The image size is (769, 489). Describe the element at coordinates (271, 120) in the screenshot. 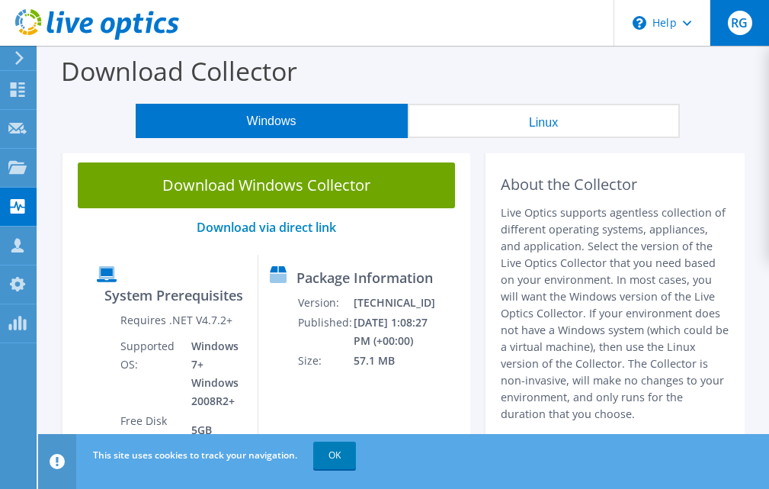

I see `button: Windows` at that location.